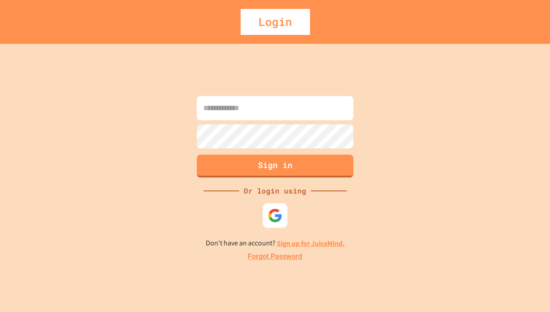  What do you see at coordinates (275, 22) in the screenshot?
I see `div: Login` at bounding box center [275, 22].